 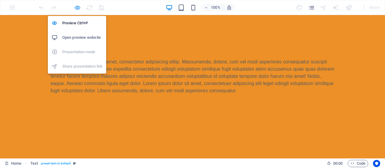 I want to click on span: Click to select. Double-click to edit, so click(x=34, y=164).